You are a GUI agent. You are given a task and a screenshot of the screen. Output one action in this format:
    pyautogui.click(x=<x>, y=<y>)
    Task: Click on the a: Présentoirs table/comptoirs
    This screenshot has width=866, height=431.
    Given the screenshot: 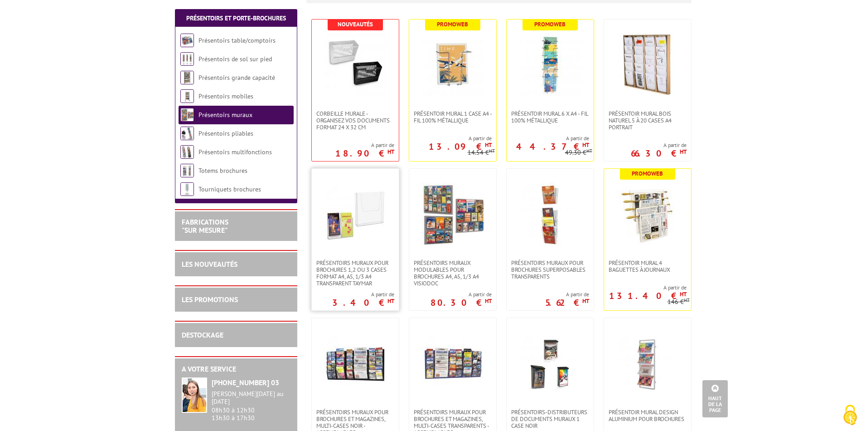 What is the action you would take?
    pyautogui.click(x=237, y=40)
    